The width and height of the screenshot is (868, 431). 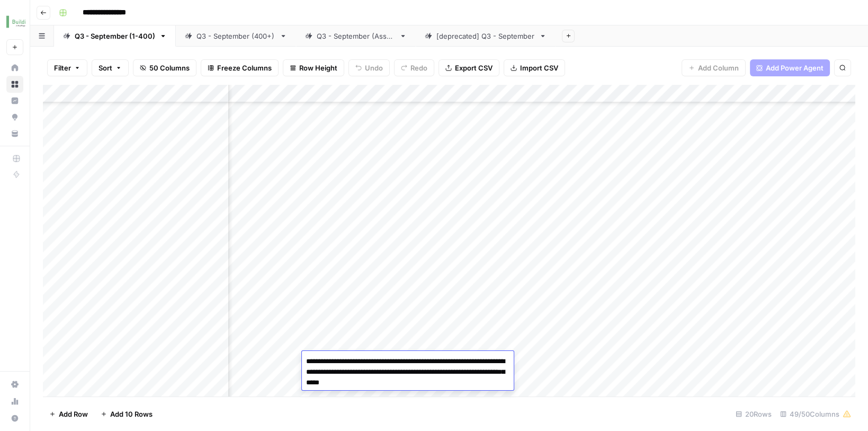 What do you see at coordinates (816, 414) in the screenshot?
I see `div: 49/50 Columns` at bounding box center [816, 414].